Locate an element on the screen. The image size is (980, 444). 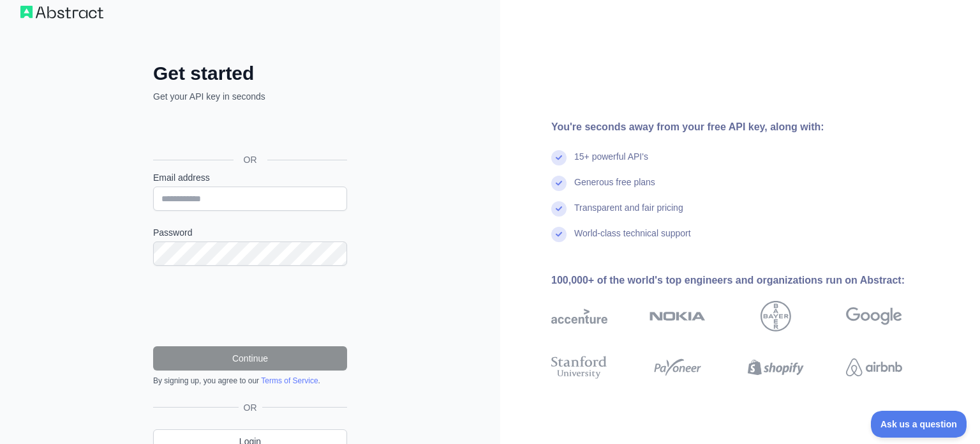
div: World-class technical support is located at coordinates (632, 240).